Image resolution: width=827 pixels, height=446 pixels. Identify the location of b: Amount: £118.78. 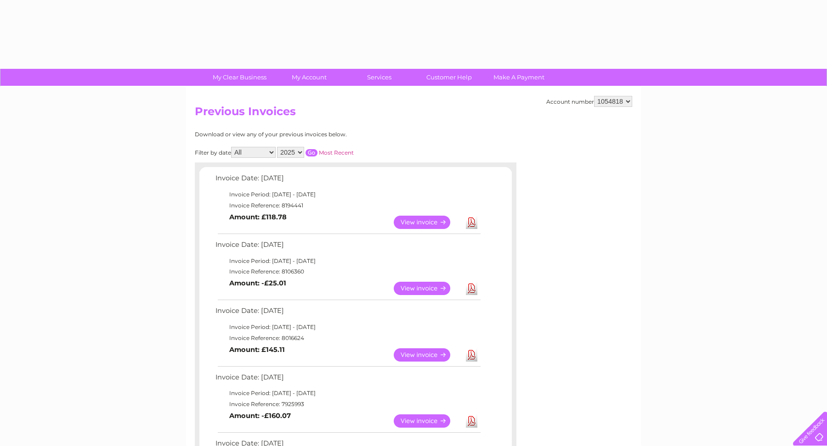
(258, 217).